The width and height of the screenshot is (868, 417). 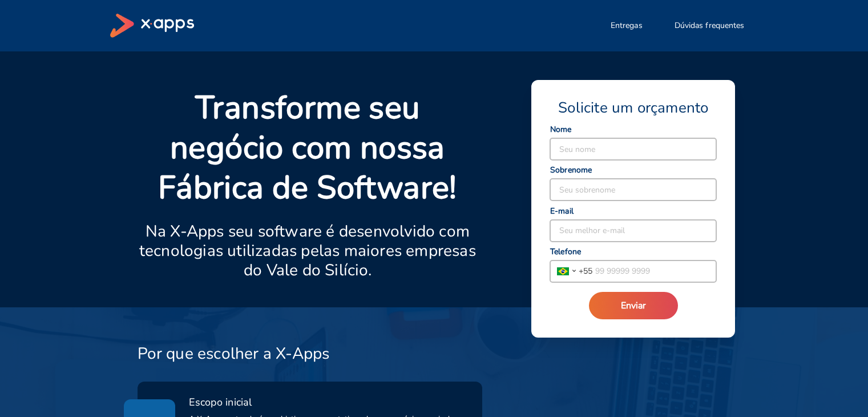 What do you see at coordinates (633, 149) in the screenshot?
I see `input: Seu nome` at bounding box center [633, 149].